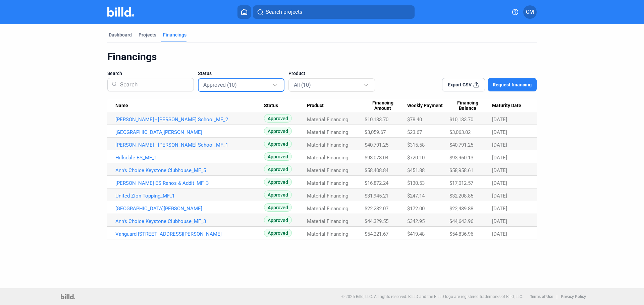  Describe the element at coordinates (153, 85) in the screenshot. I see `input: Search` at that location.